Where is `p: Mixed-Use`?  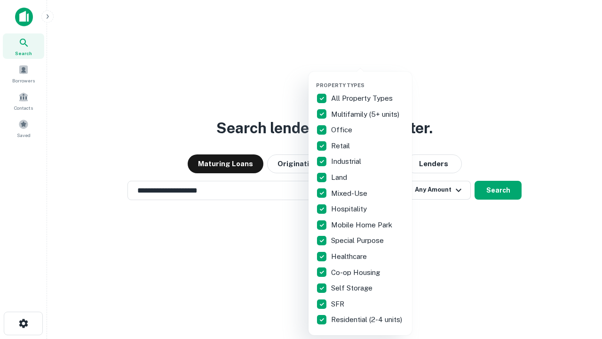 p: Mixed-Use is located at coordinates (350, 193).